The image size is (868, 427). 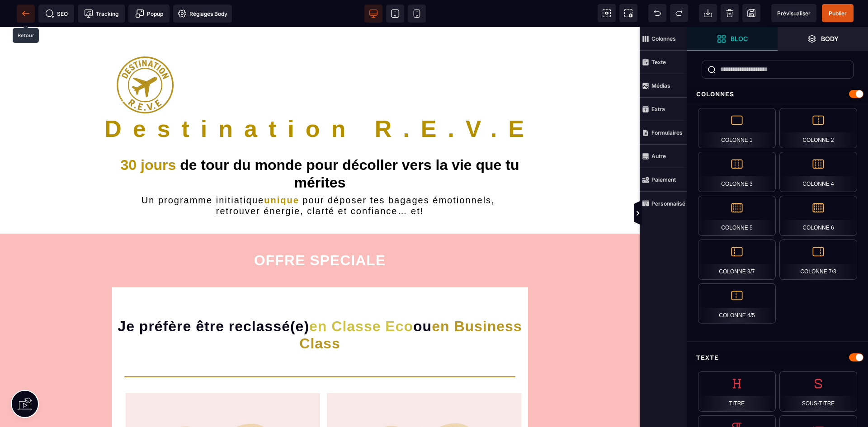 I want to click on span: Aperçu, so click(x=793, y=13).